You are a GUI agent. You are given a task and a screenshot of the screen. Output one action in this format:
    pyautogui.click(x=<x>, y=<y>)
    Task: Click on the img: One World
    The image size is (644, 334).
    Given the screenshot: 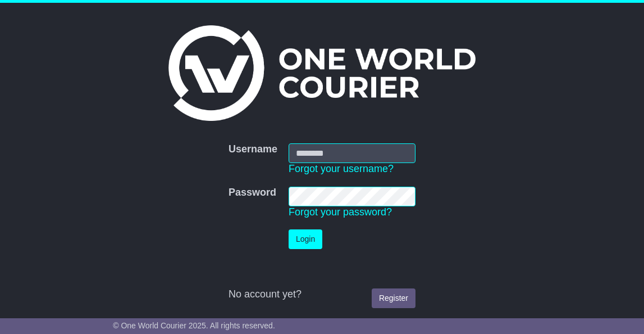 What is the action you would take?
    pyautogui.click(x=322, y=73)
    